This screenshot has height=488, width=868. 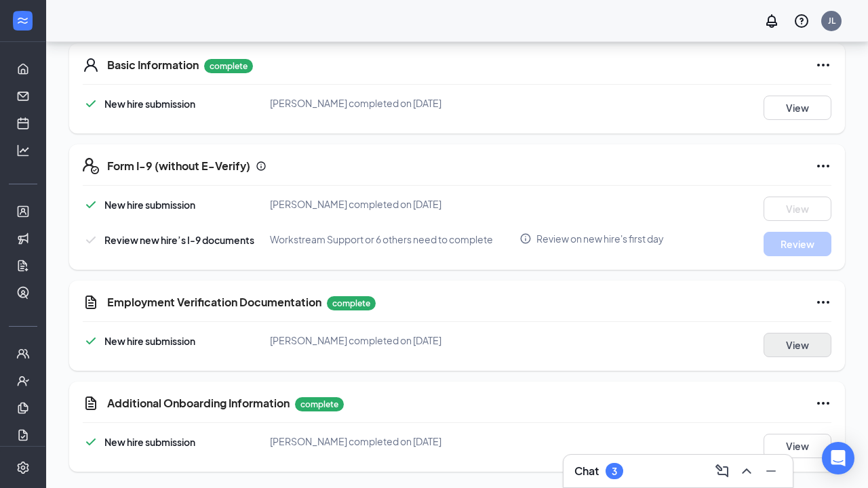 What do you see at coordinates (614, 471) in the screenshot?
I see `div: 3` at bounding box center [614, 471].